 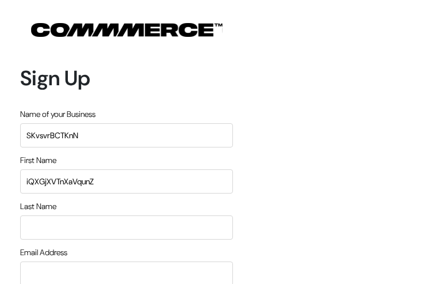 What do you see at coordinates (127, 78) in the screenshot?
I see `h1: Sign Up` at bounding box center [127, 78].